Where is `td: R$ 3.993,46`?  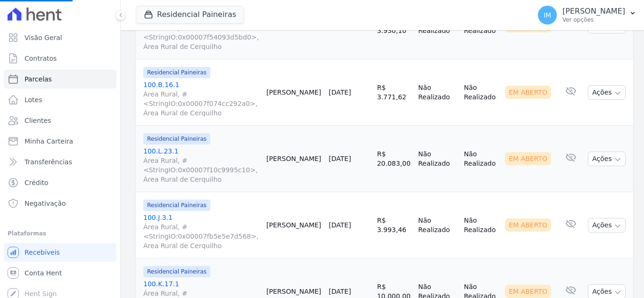
td: R$ 3.993,46 is located at coordinates (394, 225).